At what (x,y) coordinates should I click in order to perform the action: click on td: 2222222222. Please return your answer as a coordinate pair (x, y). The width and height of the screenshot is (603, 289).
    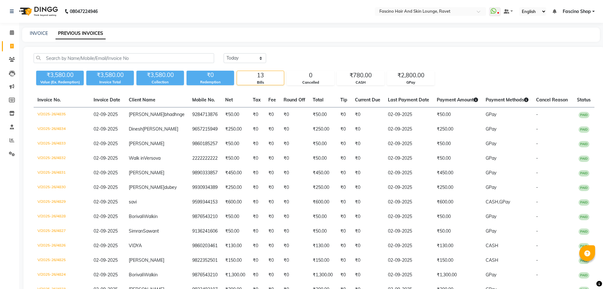
    Looking at the image, I should click on (205, 158).